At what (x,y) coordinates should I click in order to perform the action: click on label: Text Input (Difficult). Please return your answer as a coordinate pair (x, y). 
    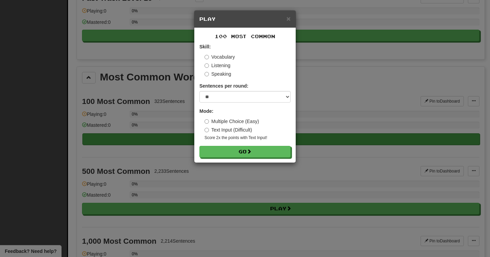
    Looking at the image, I should click on (228, 130).